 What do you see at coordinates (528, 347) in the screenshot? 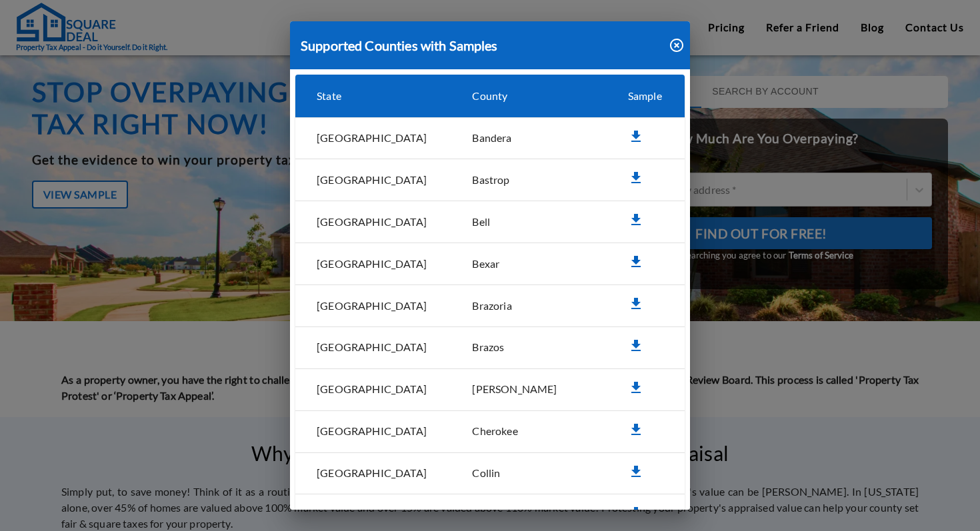
I see `td: Brazos` at bounding box center [528, 347].